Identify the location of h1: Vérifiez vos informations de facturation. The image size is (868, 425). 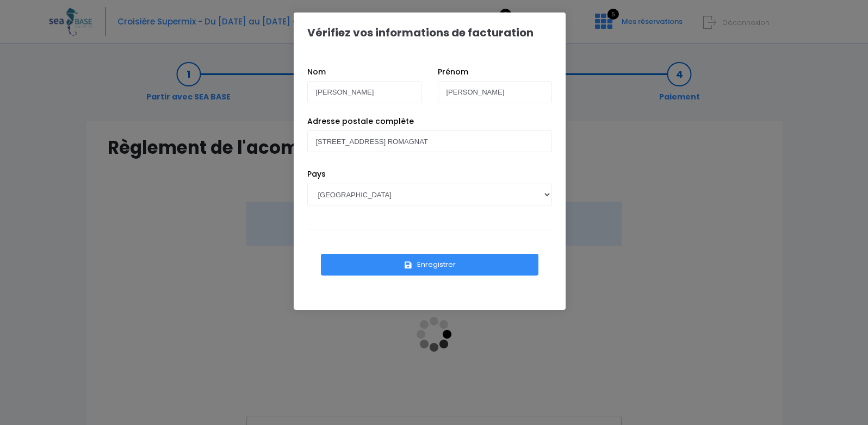
(421, 33).